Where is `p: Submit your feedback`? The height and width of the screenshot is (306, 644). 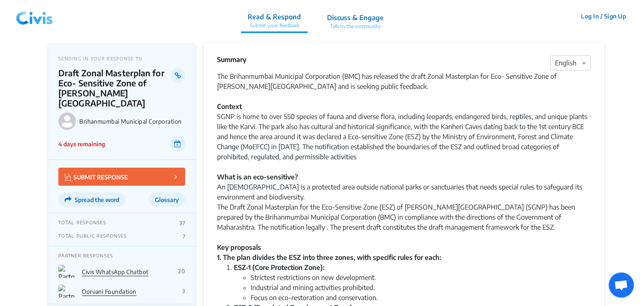 p: Submit your feedback is located at coordinates (274, 25).